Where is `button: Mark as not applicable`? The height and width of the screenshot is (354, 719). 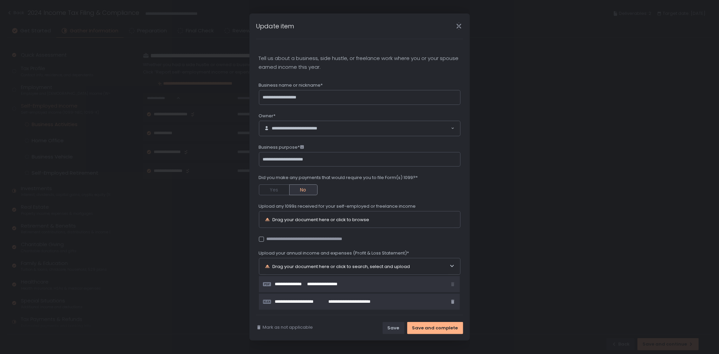 button: Mark as not applicable is located at coordinates (284, 327).